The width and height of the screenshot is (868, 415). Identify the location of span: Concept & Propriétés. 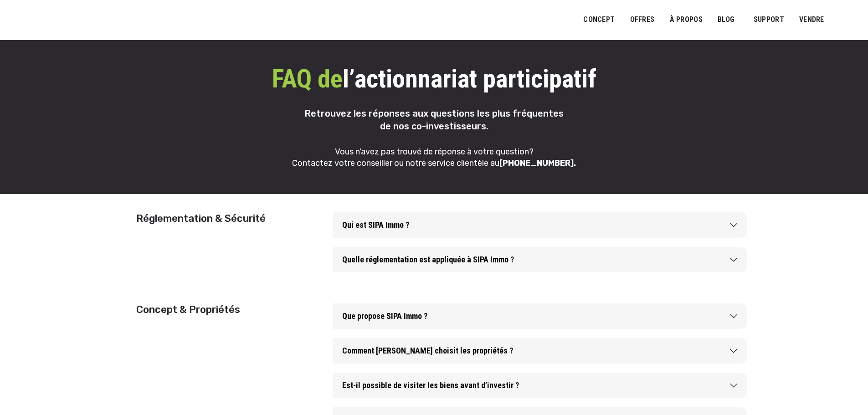
(186, 310).